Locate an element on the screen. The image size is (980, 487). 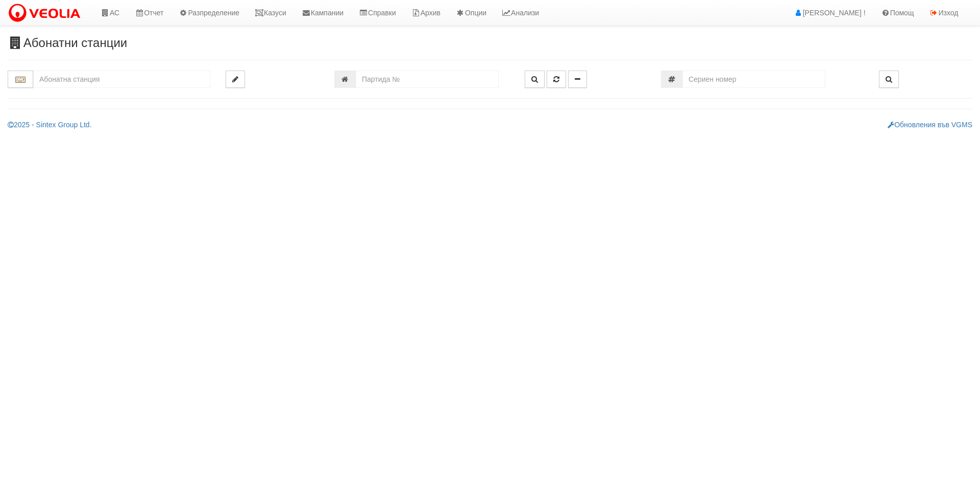
input: Сериен номер is located at coordinates (753, 79).